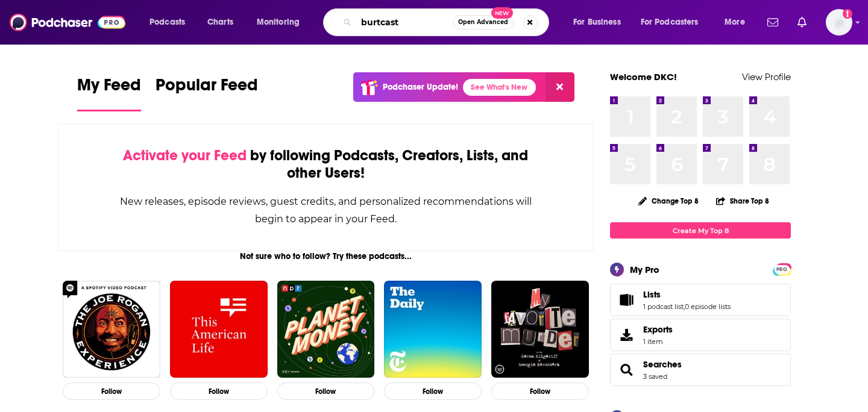 Image resolution: width=868 pixels, height=412 pixels. Describe the element at coordinates (655, 377) in the screenshot. I see `a: 3 saved` at that location.